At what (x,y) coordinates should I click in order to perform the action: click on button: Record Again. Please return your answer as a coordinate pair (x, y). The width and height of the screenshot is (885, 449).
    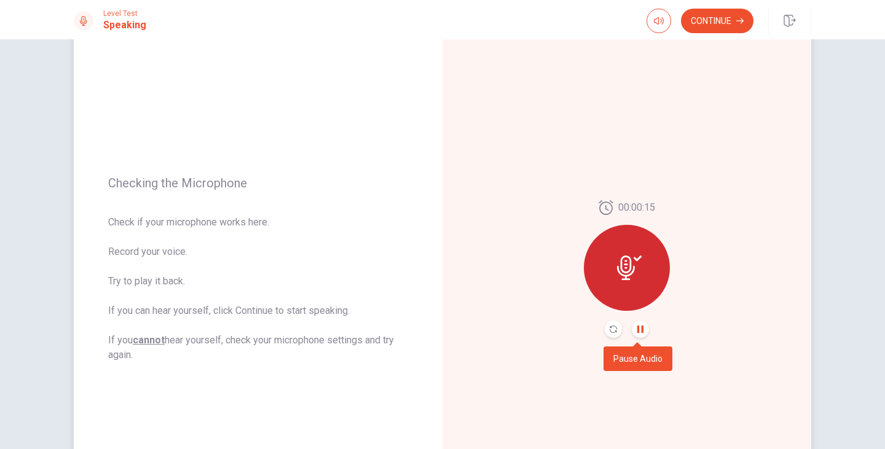
    Looking at the image, I should click on (613, 329).